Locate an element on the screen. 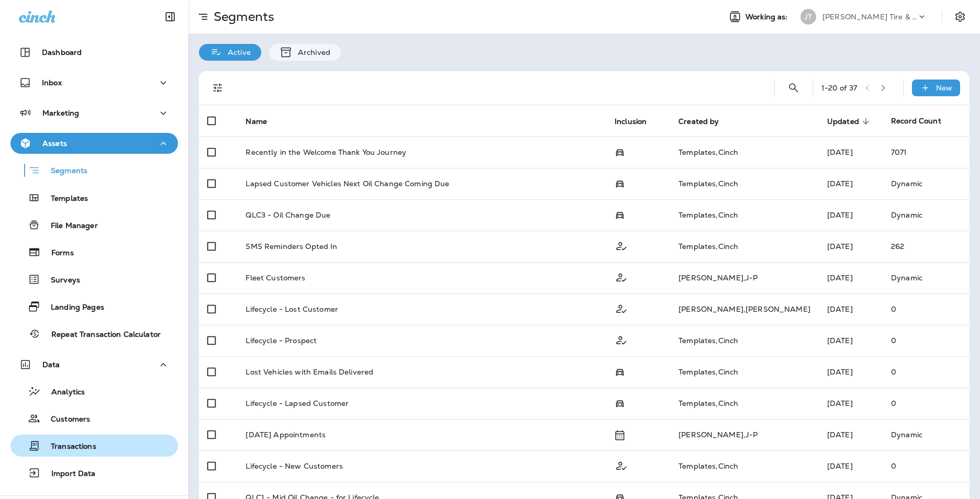 This screenshot has height=499, width=980. p: Archived is located at coordinates (312, 52).